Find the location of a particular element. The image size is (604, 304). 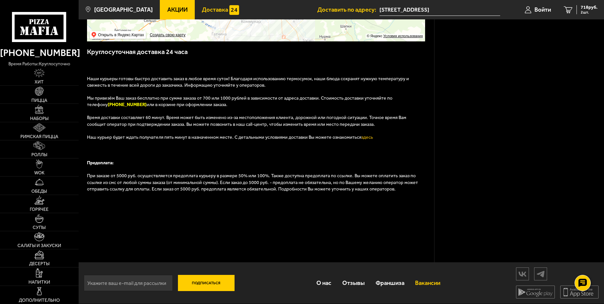

input: Укажите ваш e-mail для рассылки is located at coordinates (128, 283).